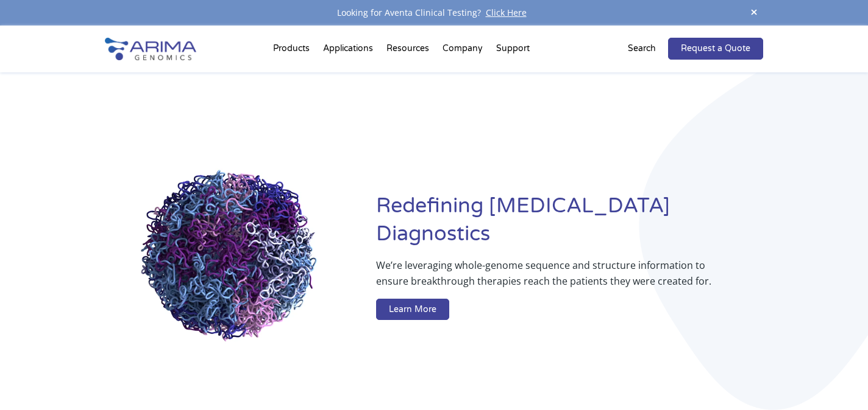  What do you see at coordinates (506, 12) in the screenshot?
I see `a: Click Here` at bounding box center [506, 12].